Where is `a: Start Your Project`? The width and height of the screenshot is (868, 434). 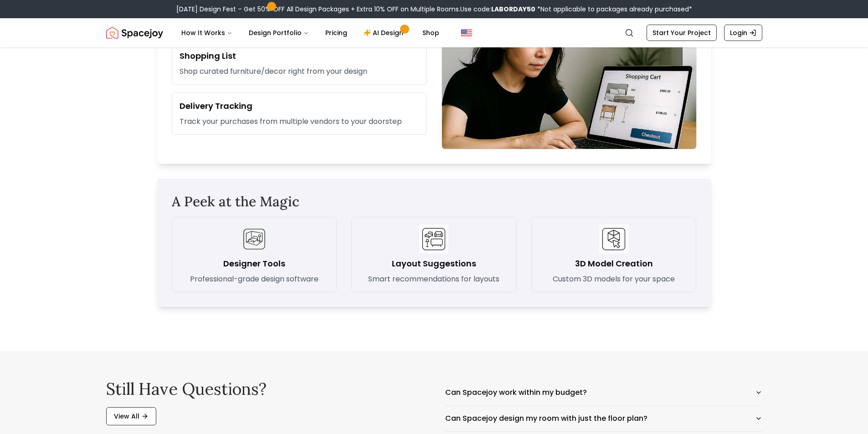
a: Start Your Project is located at coordinates (682, 33).